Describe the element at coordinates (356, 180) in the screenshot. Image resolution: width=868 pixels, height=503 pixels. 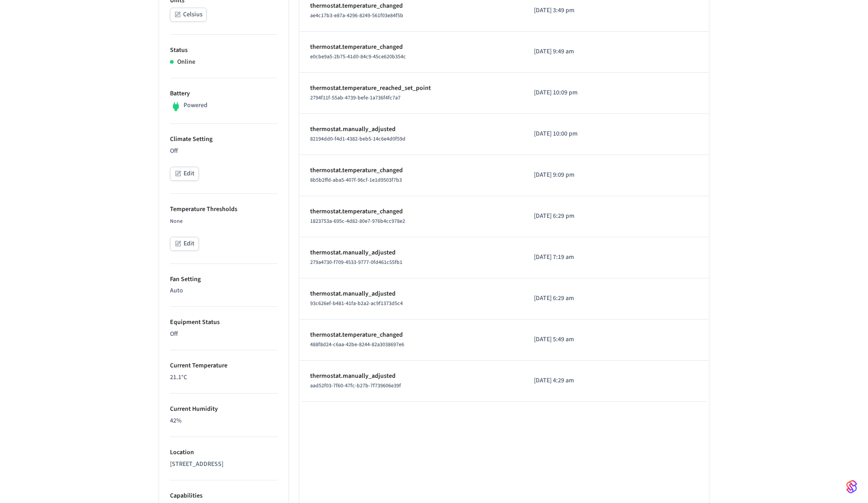
I see `span: 8b5b2ffd-aba5-407f-96cf-1e1d9503f7b3` at that location.